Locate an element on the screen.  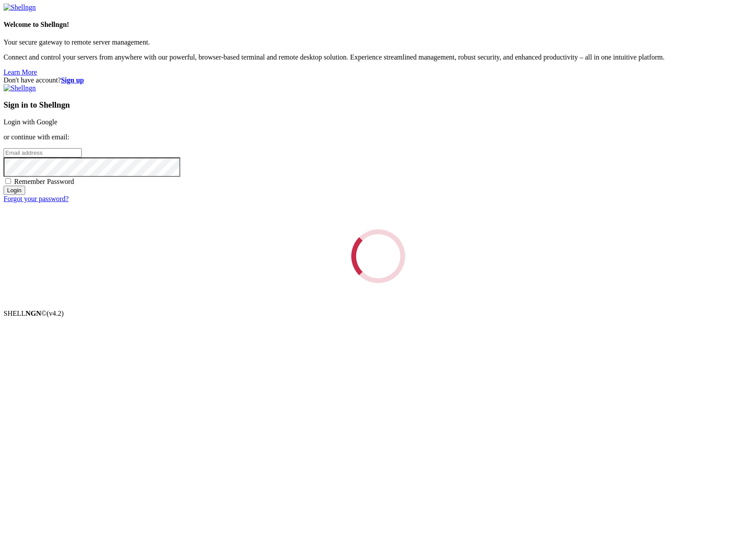
h3: Sign in to Shellngn is located at coordinates (378, 105).